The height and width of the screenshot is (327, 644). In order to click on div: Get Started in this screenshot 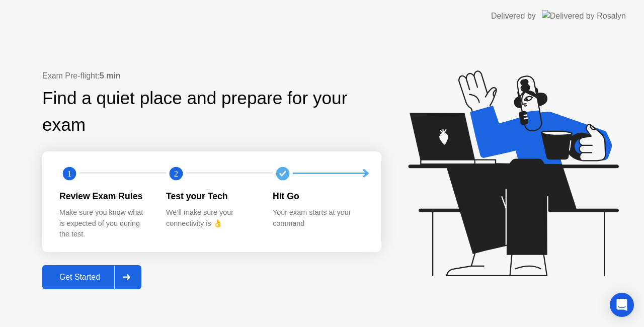, I will do `click(80, 278)`.